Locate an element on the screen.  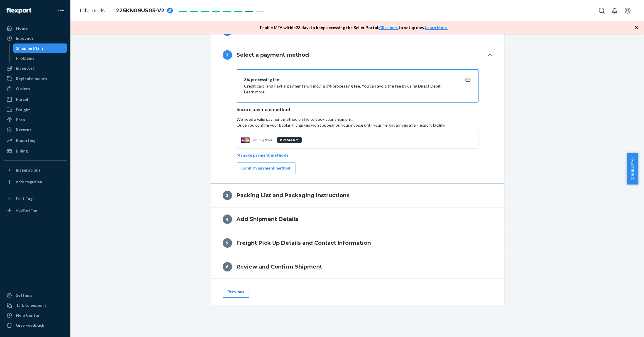
h4: Select a payment method is located at coordinates (273, 55).